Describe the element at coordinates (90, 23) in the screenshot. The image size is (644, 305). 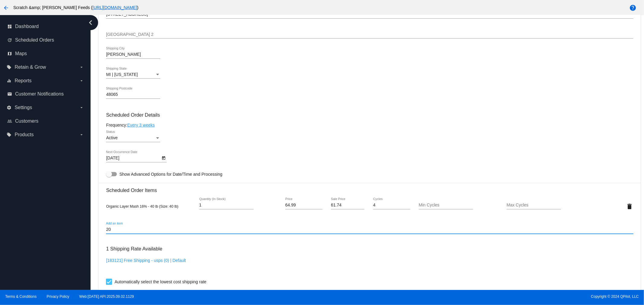
I see `i: chevron_left` at that location.